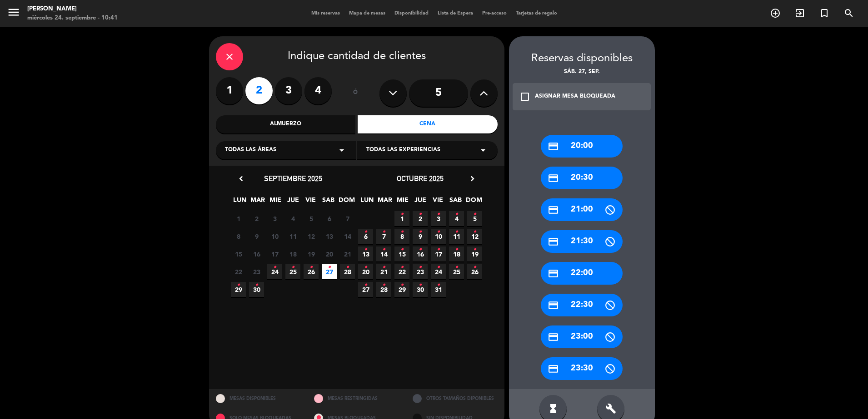  I want to click on i: hourglass_full, so click(553, 409).